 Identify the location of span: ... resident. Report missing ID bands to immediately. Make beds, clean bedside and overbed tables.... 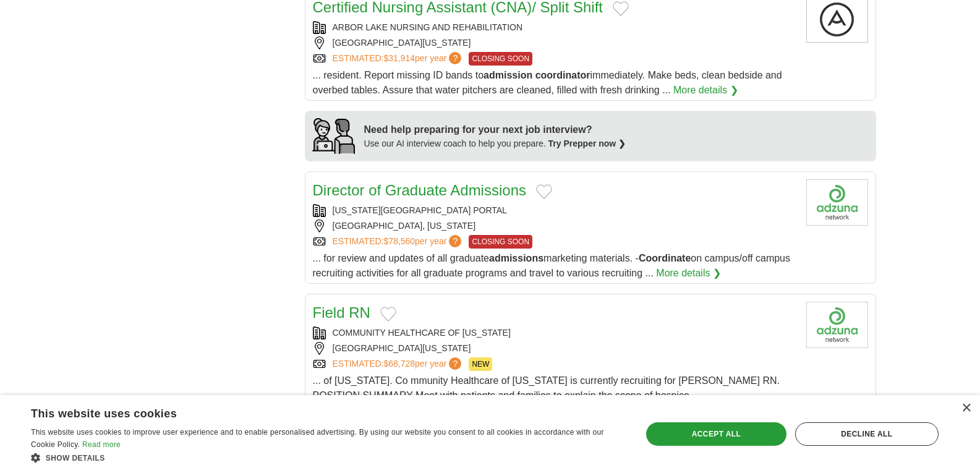
(547, 83).